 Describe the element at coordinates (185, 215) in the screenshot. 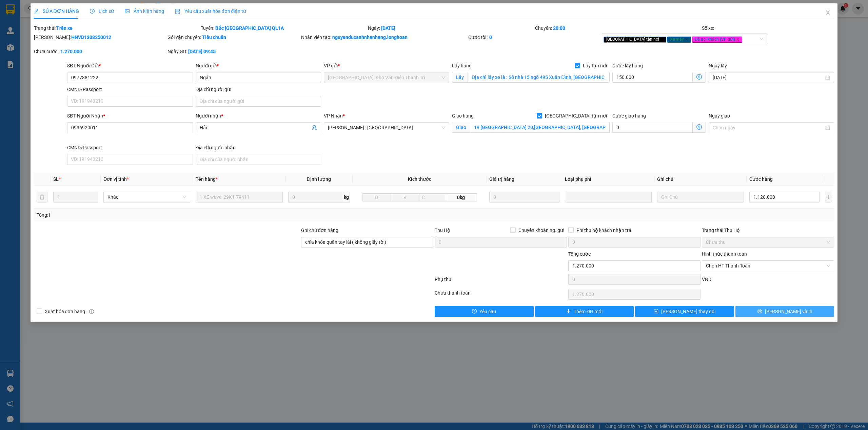

I see `div: Tổng: 1` at that location.